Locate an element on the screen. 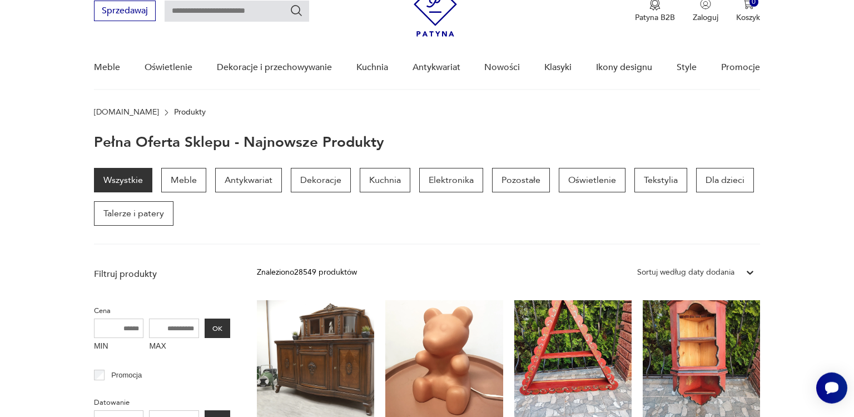 The image size is (854, 417). p: Antykwariat is located at coordinates (248, 180).